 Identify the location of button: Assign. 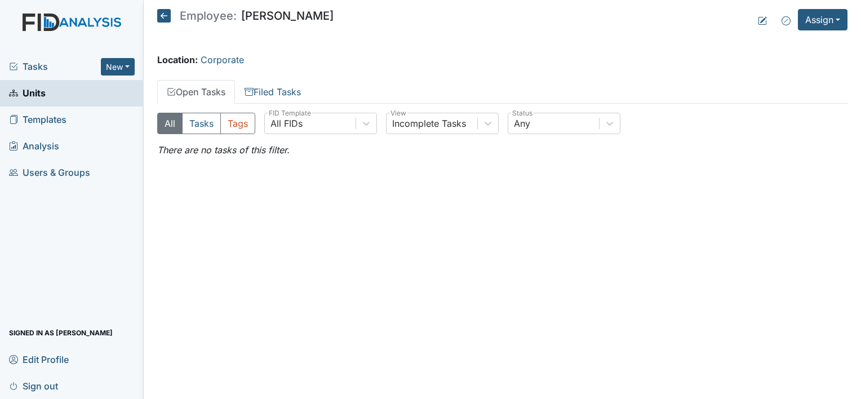
(823, 20).